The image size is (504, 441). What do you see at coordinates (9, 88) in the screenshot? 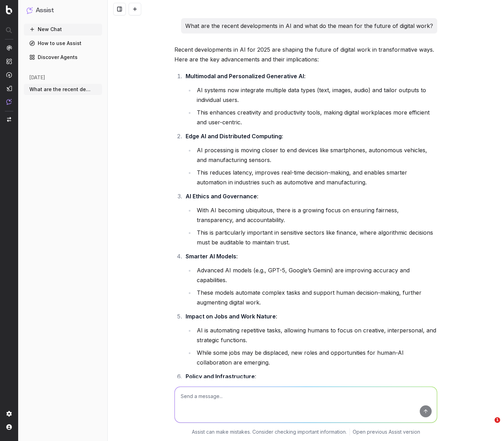
I see `img: Studio` at bounding box center [9, 88].